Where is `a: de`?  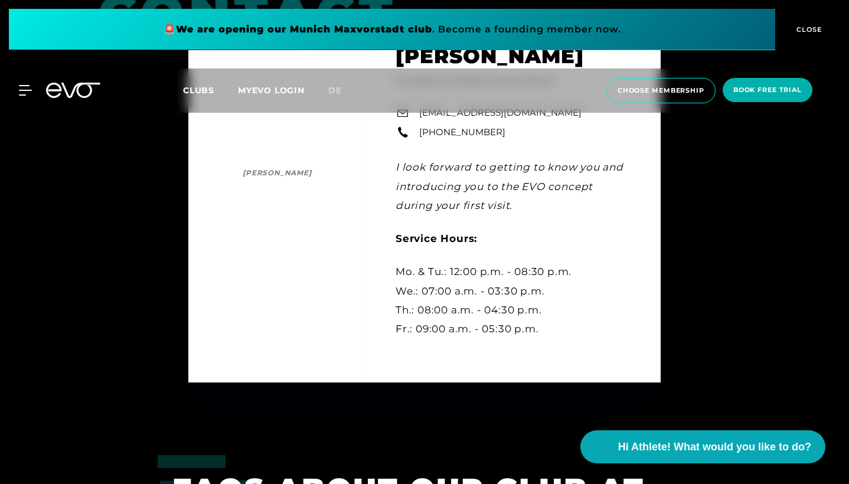
a: de is located at coordinates (342, 90).